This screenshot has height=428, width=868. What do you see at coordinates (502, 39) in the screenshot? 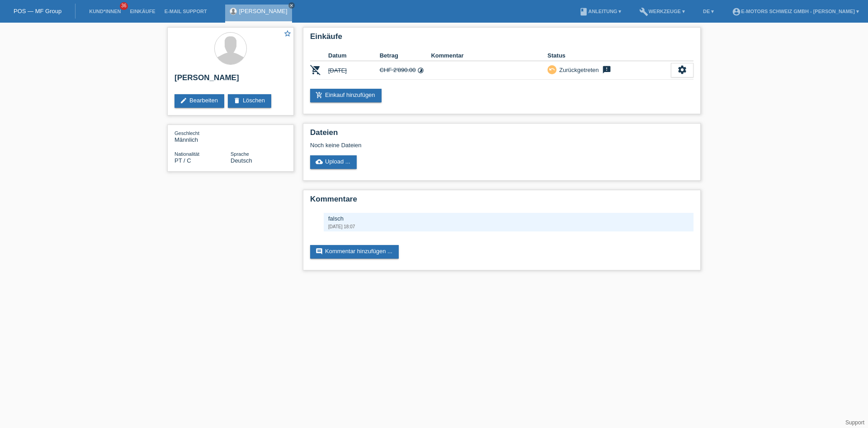
I see `h2: Einkäufe` at bounding box center [502, 39].